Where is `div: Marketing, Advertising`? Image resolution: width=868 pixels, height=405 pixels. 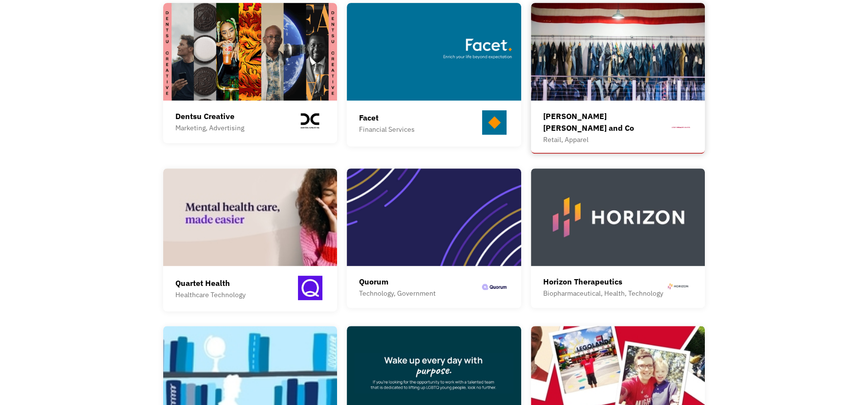 div: Marketing, Advertising is located at coordinates (210, 128).